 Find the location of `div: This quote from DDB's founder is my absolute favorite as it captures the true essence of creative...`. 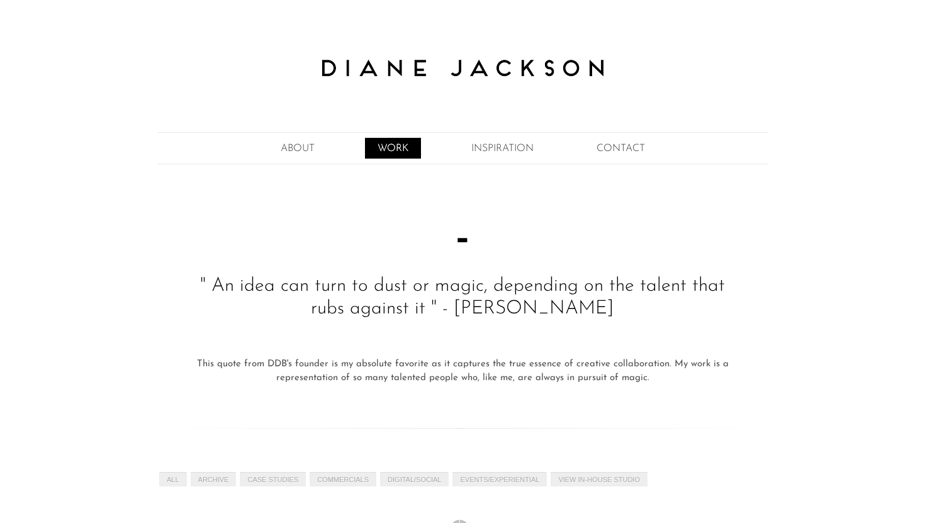

div: This quote from DDB's founder is my absolute favorite as it captures the true essence of creative... is located at coordinates (463, 371).